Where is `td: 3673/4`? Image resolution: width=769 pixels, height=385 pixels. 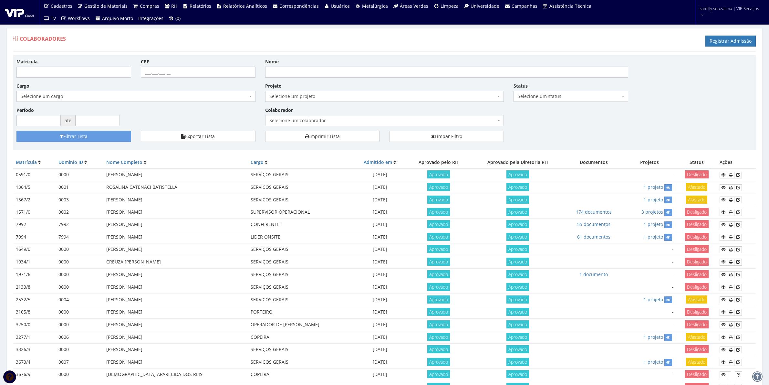 td: 3673/4 is located at coordinates (35, 362).